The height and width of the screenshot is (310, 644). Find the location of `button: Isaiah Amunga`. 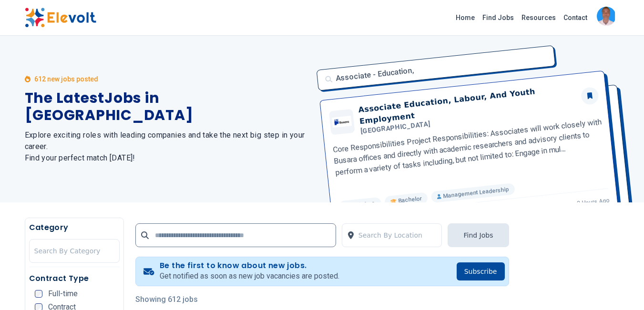

button: Isaiah Amunga is located at coordinates (606, 16).